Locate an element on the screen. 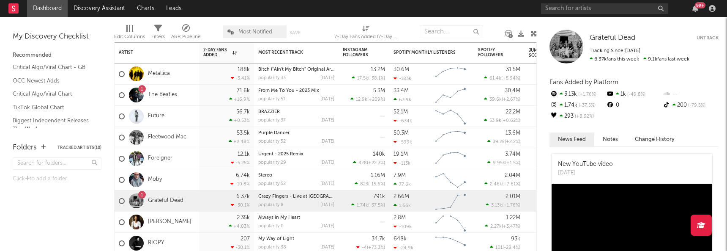 The height and width of the screenshot is (251, 727). div: -5.25 % is located at coordinates (240, 162).